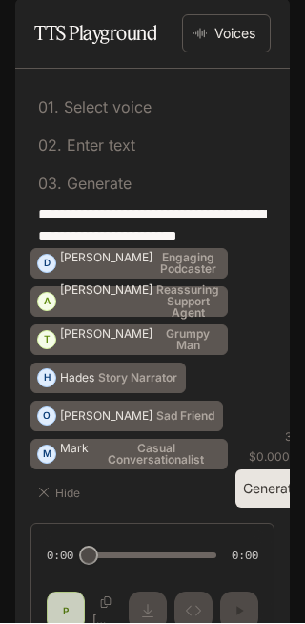  Describe the element at coordinates (185, 417) in the screenshot. I see `p: Sad Friend` at that location.